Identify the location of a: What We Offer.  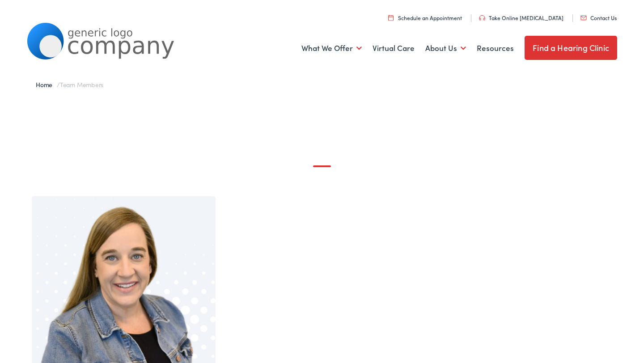
(331, 48).